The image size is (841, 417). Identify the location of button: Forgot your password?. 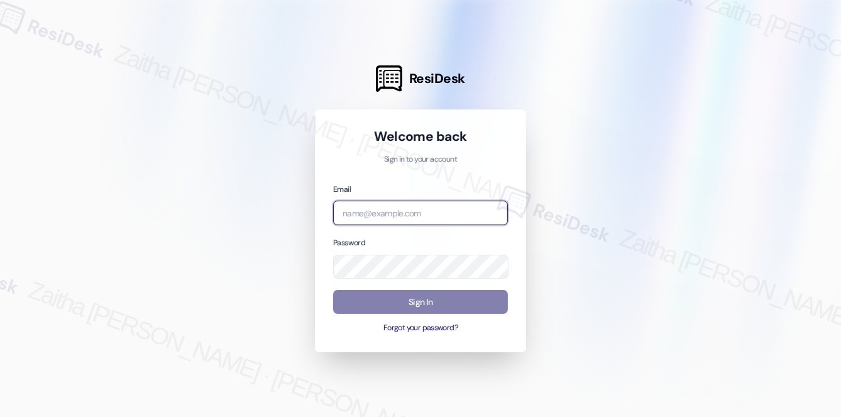
(421, 328).